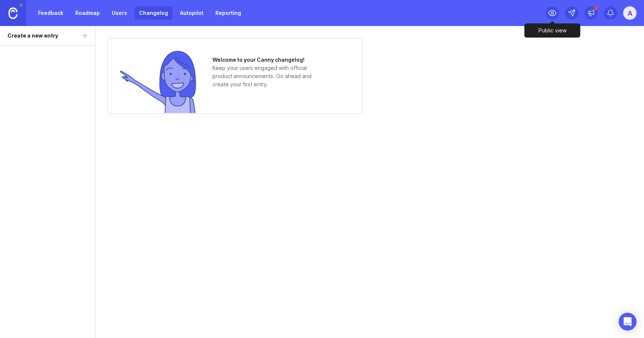 The width and height of the screenshot is (644, 338). I want to click on div: Open Intercom Messenger, so click(627, 322).